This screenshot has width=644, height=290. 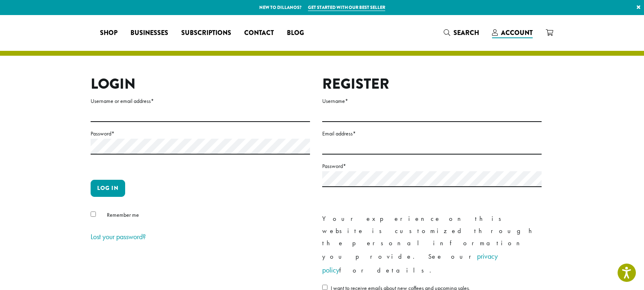 What do you see at coordinates (206, 33) in the screenshot?
I see `span: Subscriptions` at bounding box center [206, 33].